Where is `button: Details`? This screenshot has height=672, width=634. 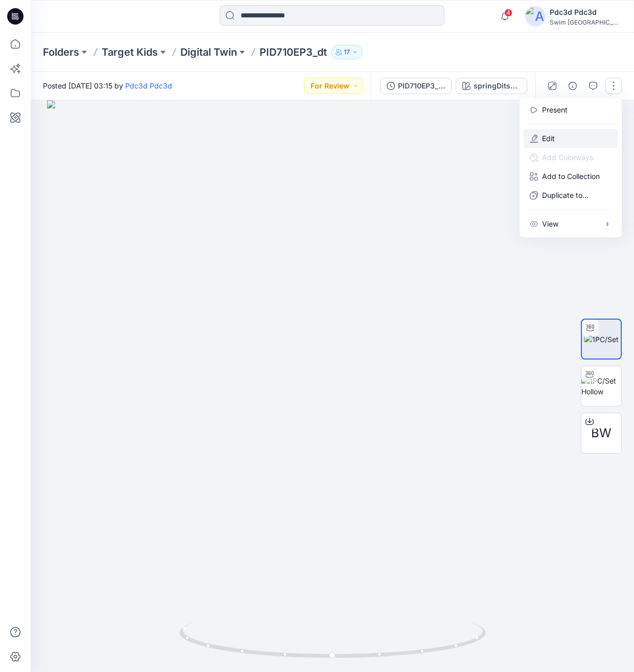 button: Details is located at coordinates (573, 86).